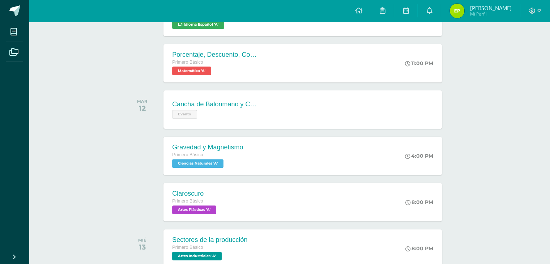 The width and height of the screenshot is (550, 264). I want to click on div: 4:00 PM, so click(419, 156).